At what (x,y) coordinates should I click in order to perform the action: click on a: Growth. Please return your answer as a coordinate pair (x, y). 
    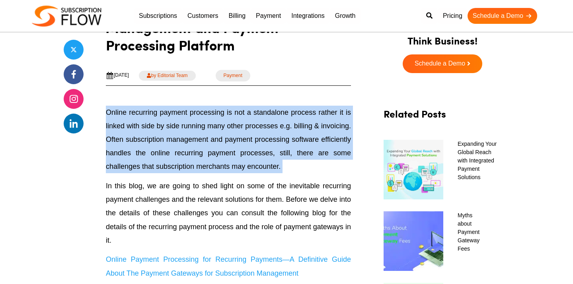
    Looking at the image, I should click on (345, 16).